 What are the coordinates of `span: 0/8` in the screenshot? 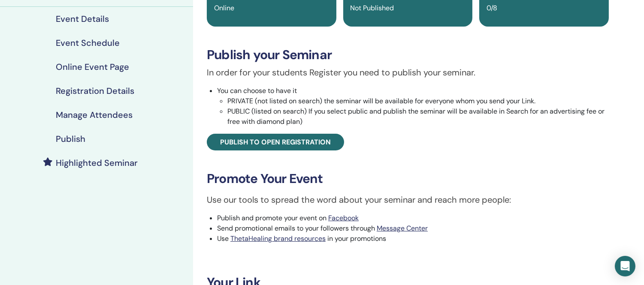 It's located at (492, 8).